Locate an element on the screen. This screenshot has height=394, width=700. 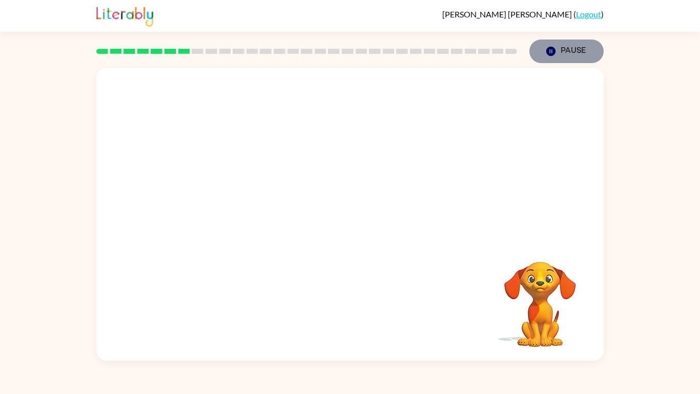
a: Logout is located at coordinates (588, 14).